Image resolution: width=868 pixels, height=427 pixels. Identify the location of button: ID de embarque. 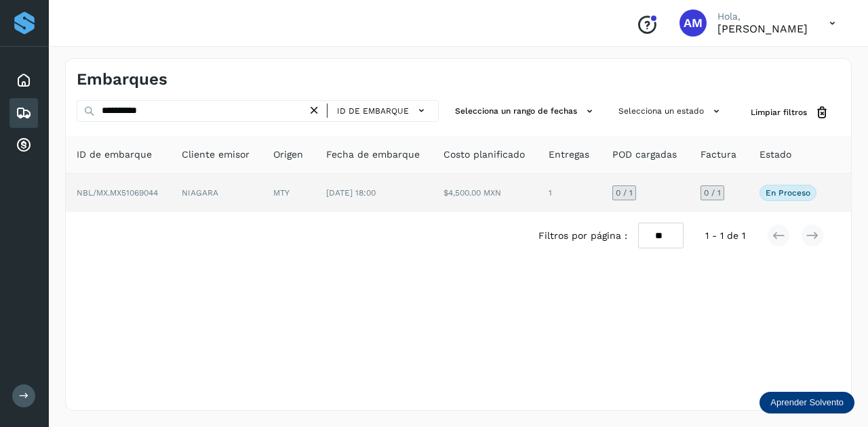
(382, 110).